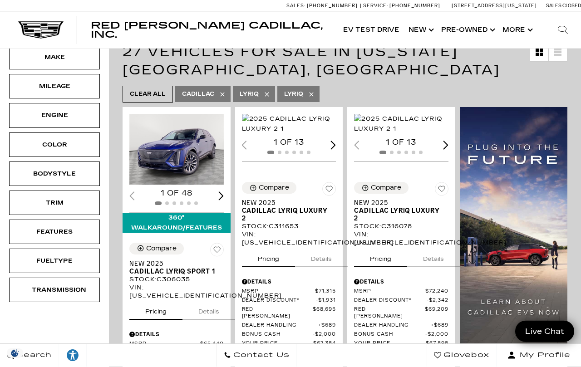 The image size is (581, 367). Describe the element at coordinates (544, 331) in the screenshot. I see `span: Live Chat` at that location.